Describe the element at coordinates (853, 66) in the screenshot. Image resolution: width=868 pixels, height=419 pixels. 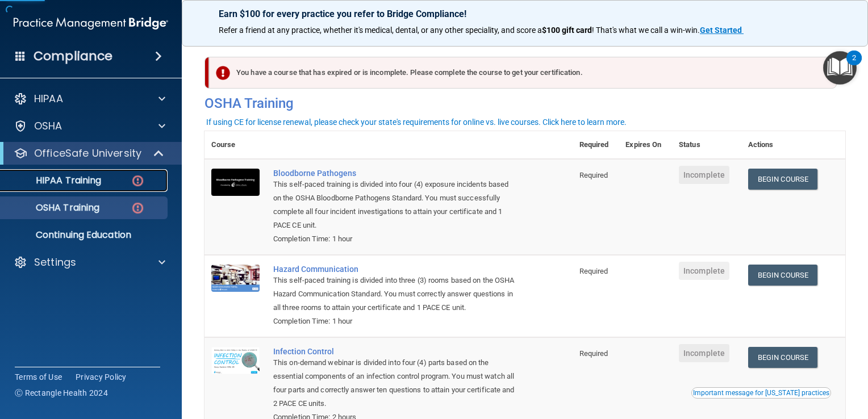
I see `div: 2` at that location.